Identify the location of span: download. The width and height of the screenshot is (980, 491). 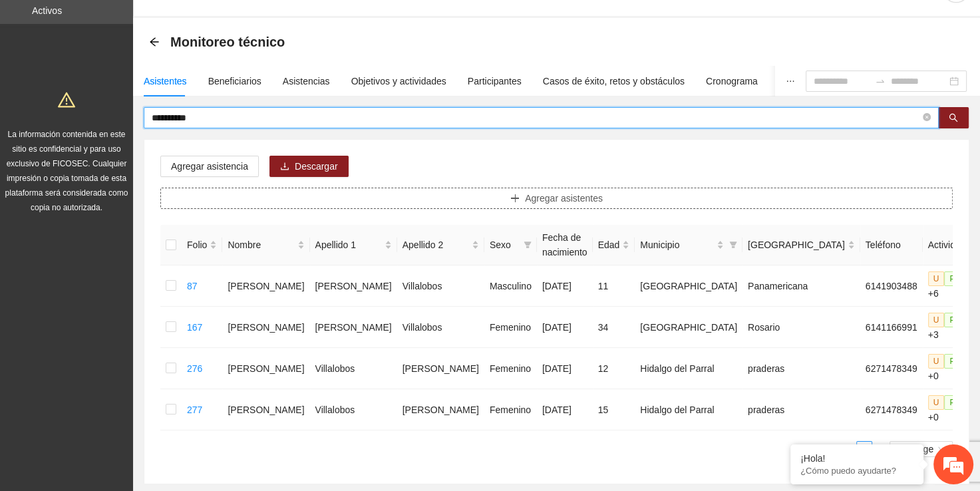
(285, 167).